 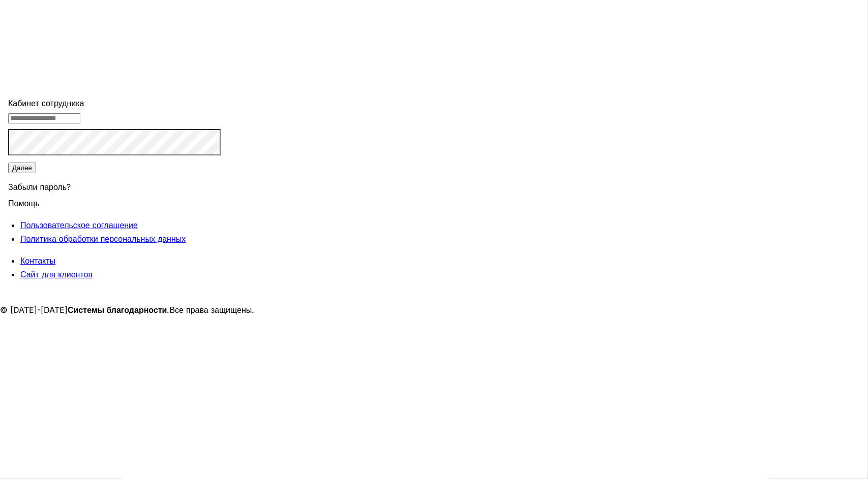 What do you see at coordinates (57, 274) in the screenshot?
I see `a: Сайт для клиентов` at bounding box center [57, 274].